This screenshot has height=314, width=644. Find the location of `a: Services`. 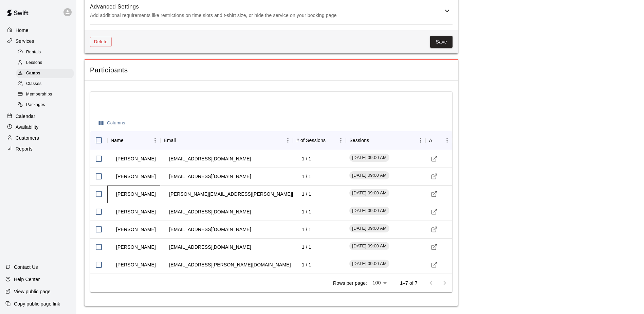

a: Services is located at coordinates (38, 41).